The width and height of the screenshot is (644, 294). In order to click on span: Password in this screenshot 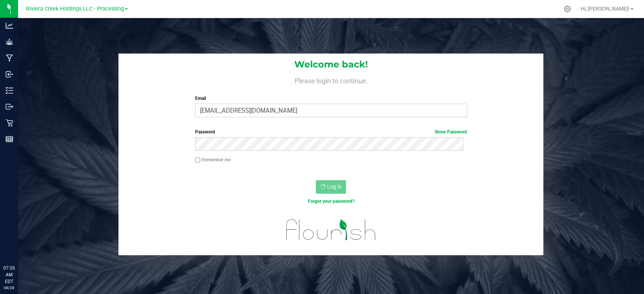, I will do `click(205, 132)`.